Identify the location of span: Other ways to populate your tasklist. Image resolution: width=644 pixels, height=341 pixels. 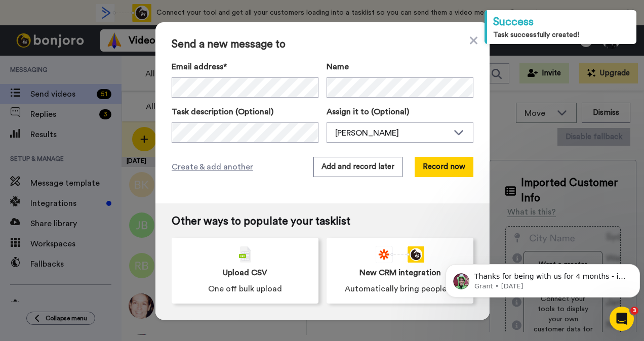
(323, 221).